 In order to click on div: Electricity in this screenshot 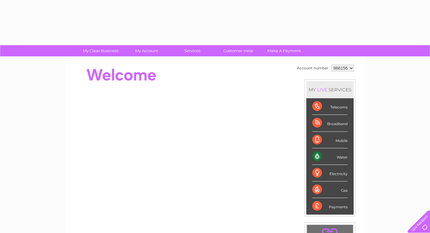, I will do `click(330, 173)`.